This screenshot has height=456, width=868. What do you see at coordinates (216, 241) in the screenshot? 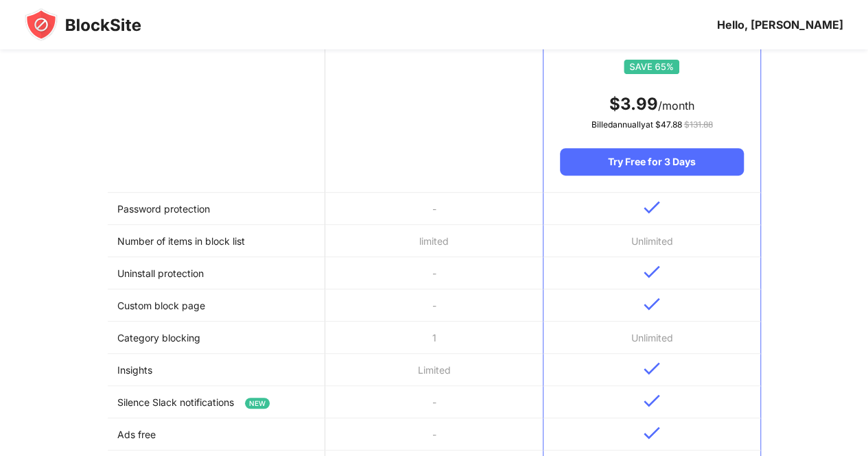
I see `td: Number of items in block list` at bounding box center [216, 241].